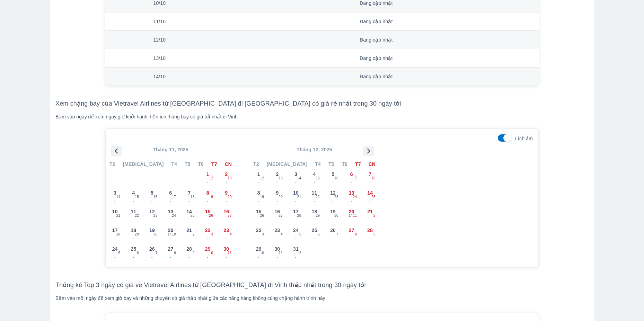 The width and height of the screenshot is (644, 321). Describe the element at coordinates (322, 298) in the screenshot. I see `div: Bấm vào mỗi ngày để xem giờ bay và những chuyến có giá thấp nhất giữa các hãng hàng không cùng ch...` at that location.